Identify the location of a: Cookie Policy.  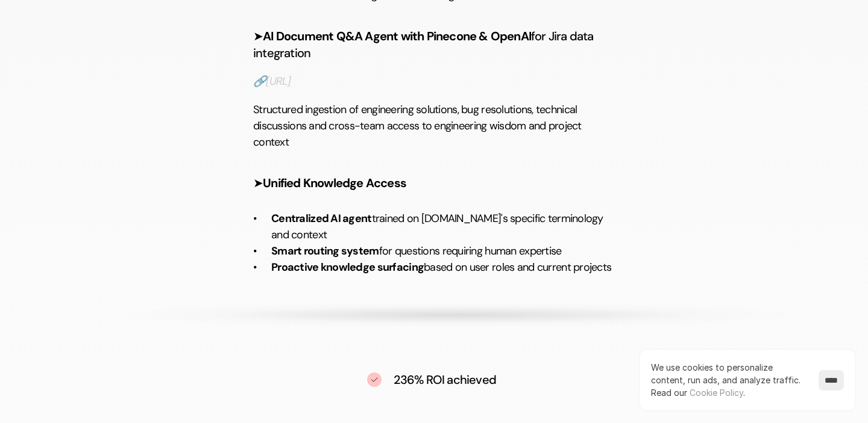
(716, 393).